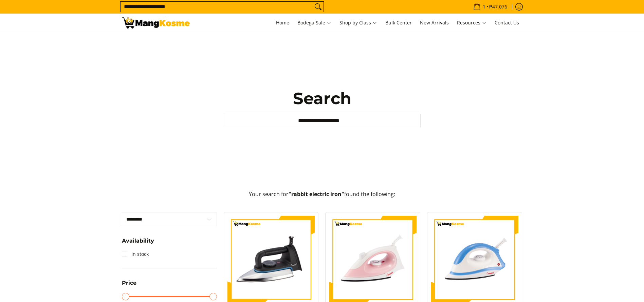 The image size is (644, 302). I want to click on strong: "rabbit electric iron", so click(316, 194).